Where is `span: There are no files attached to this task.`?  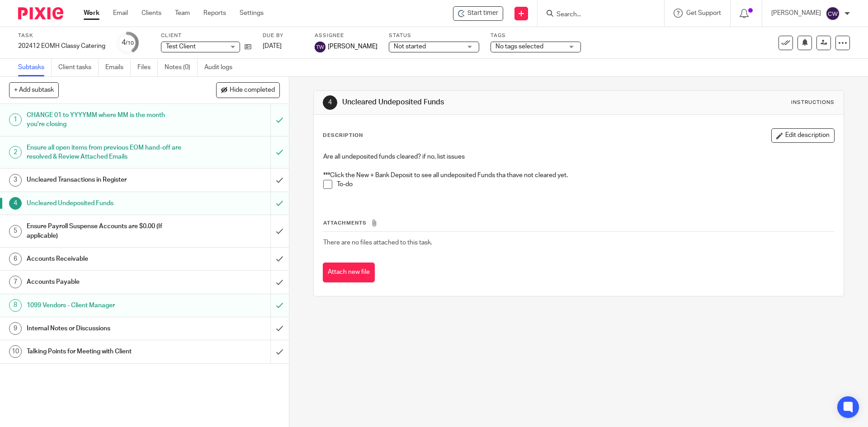
span: There are no files attached to this task. is located at coordinates (377, 242).